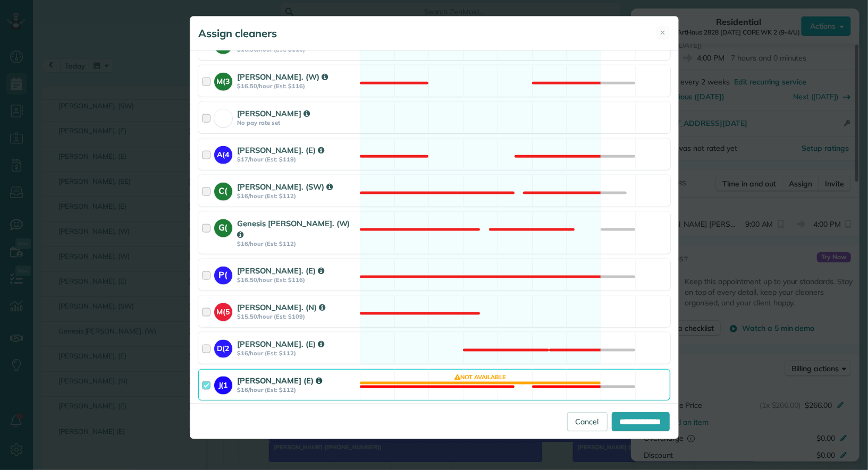 Image resolution: width=868 pixels, height=470 pixels. What do you see at coordinates (297, 123) in the screenshot?
I see `strong: No pay rate set` at bounding box center [297, 123].